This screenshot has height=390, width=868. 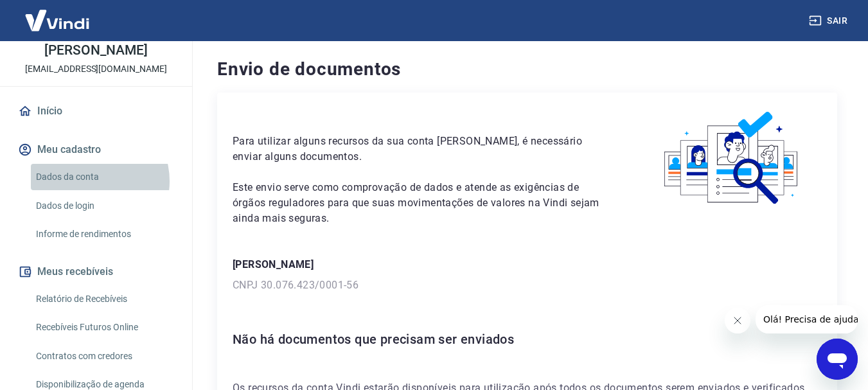 What do you see at coordinates (732, 158) in the screenshot?
I see `img: waiting_documents.41d9841a9773e5fdf392cede4d13b617.svg` at bounding box center [732, 158].